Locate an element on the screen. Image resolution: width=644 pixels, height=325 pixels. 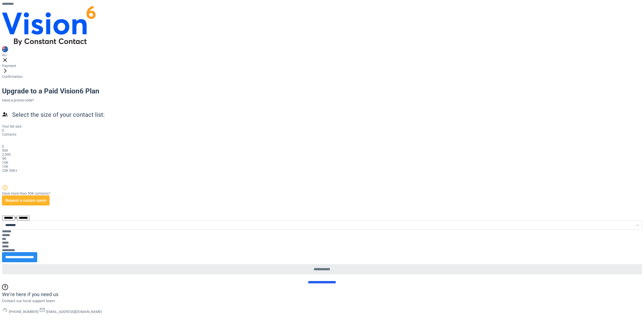
span: 25K is located at coordinates (5, 170).